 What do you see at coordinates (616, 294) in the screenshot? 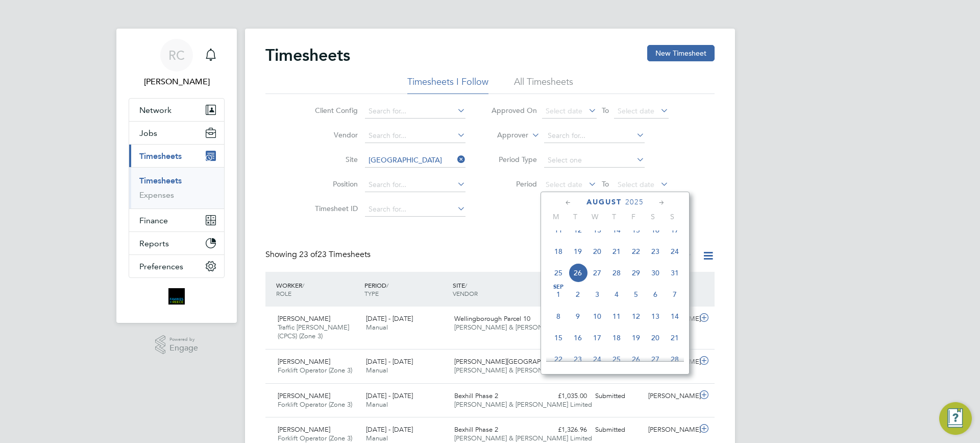
I see `span: 4` at bounding box center [616, 294].